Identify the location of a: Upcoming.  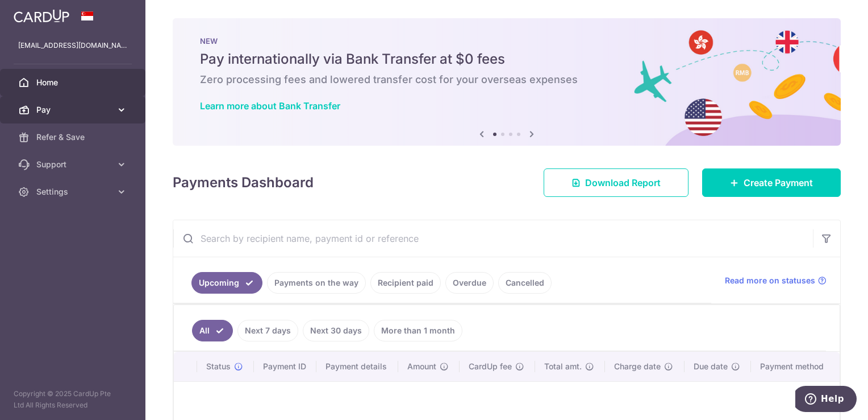
(226, 283).